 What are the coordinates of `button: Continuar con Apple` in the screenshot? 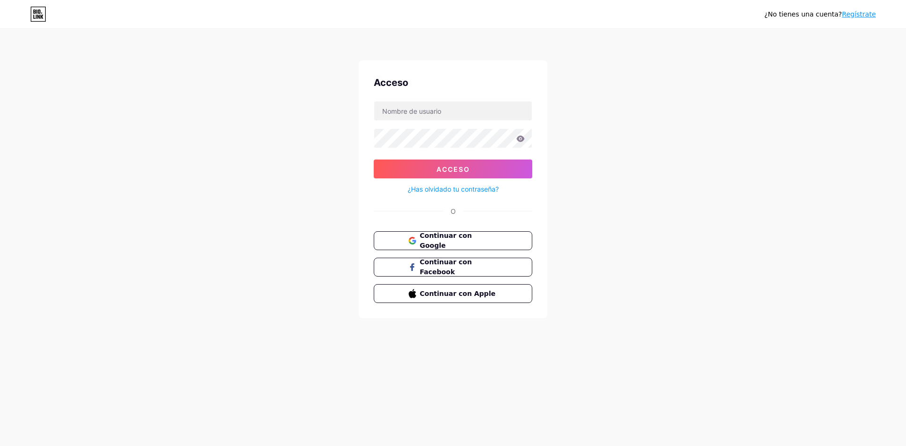 It's located at (453, 293).